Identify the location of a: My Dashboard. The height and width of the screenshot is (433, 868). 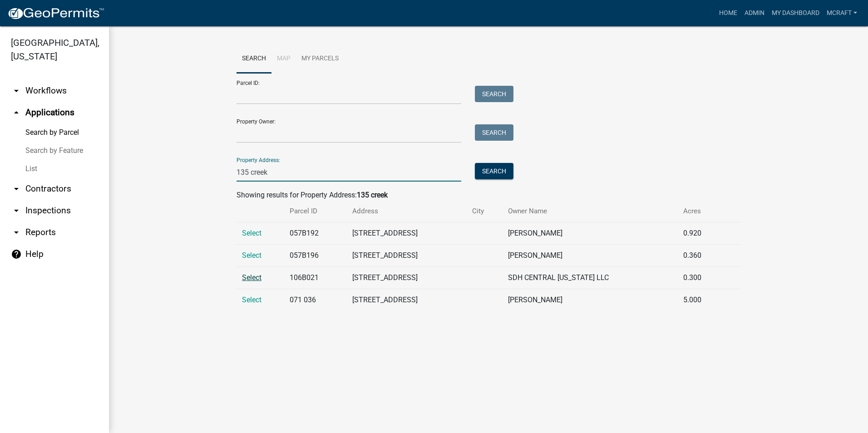
(795, 13).